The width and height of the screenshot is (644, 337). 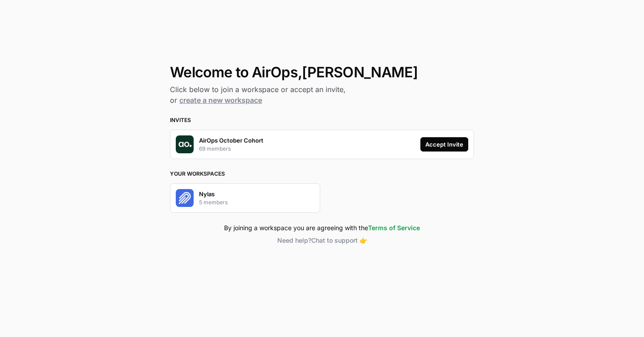 I want to click on span: Need help?, so click(x=294, y=240).